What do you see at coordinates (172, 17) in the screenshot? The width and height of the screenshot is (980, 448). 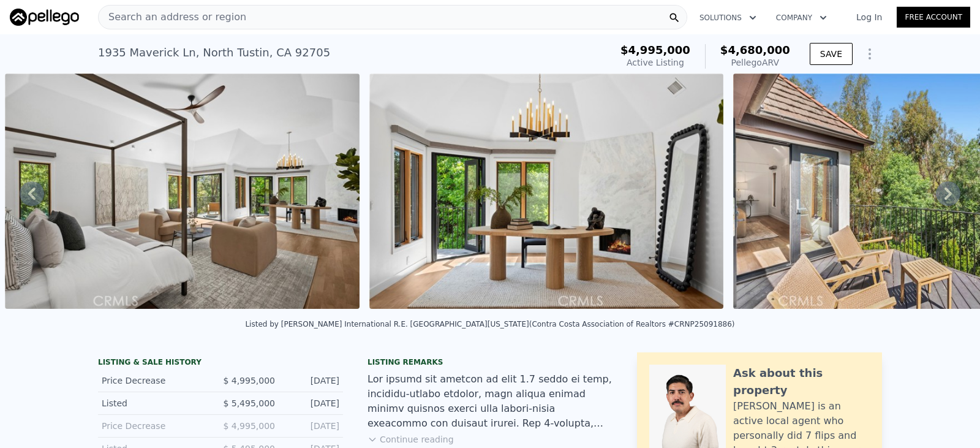 I see `span: Search an address or region` at bounding box center [172, 17].